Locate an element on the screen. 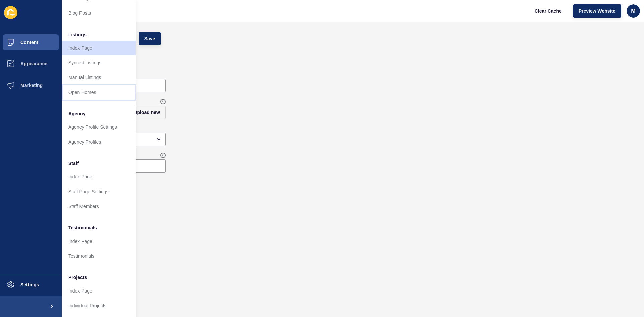 Image resolution: width=644 pixels, height=317 pixels. span: Staff is located at coordinates (73, 163).